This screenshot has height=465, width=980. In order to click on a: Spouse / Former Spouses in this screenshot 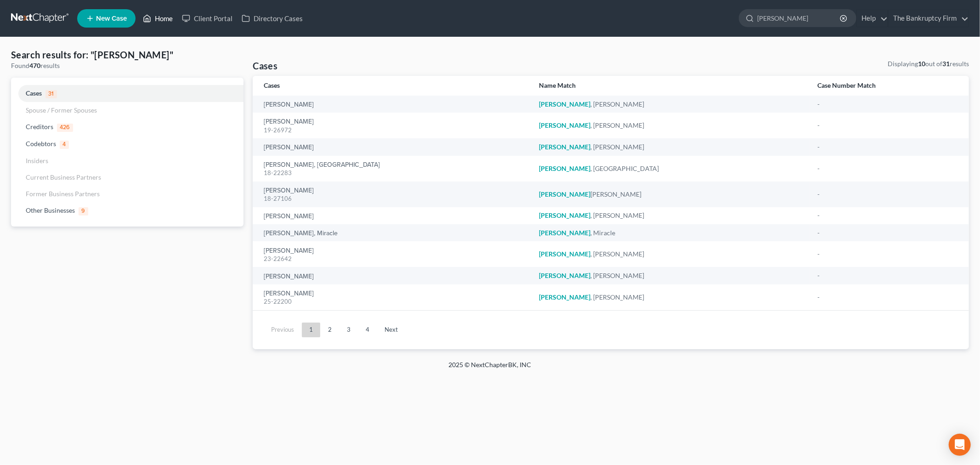, I will do `click(127, 110)`.